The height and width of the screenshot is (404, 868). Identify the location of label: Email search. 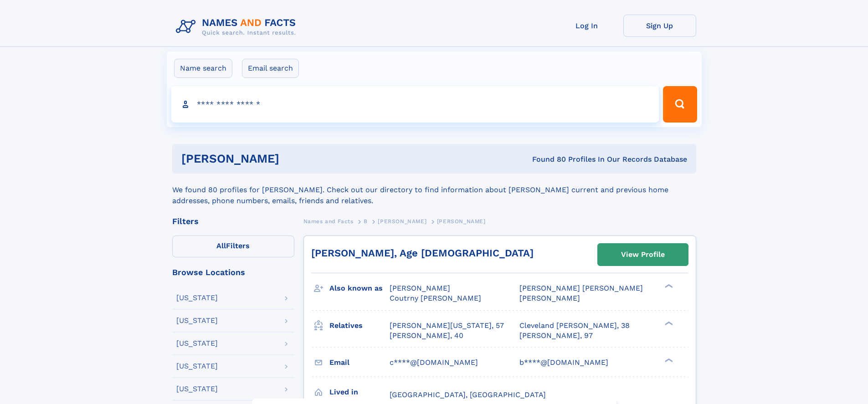
(270, 68).